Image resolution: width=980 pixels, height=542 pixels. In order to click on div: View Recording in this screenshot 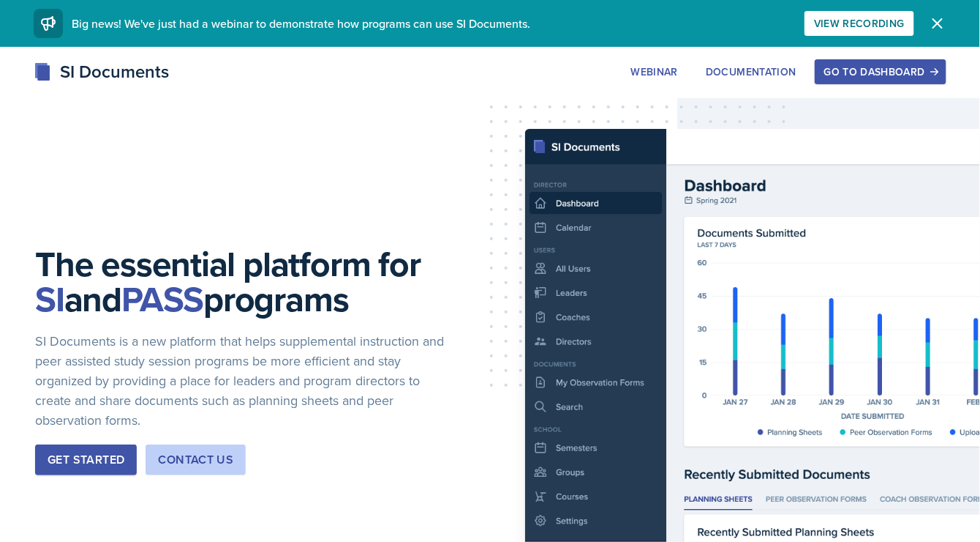, I will do `click(859, 23)`.